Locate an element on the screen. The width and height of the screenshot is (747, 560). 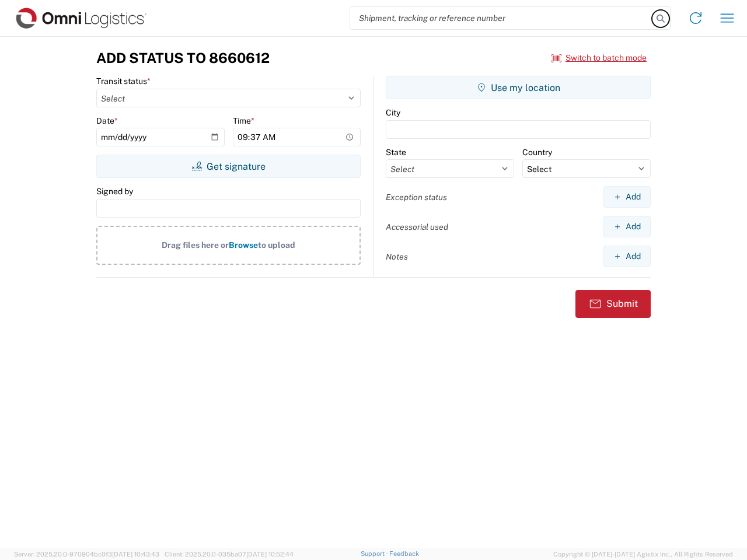
button: Submit is located at coordinates (613, 304).